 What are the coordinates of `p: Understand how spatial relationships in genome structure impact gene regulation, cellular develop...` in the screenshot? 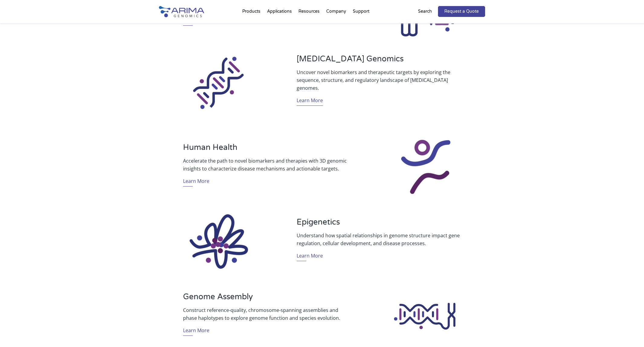 It's located at (379, 240).